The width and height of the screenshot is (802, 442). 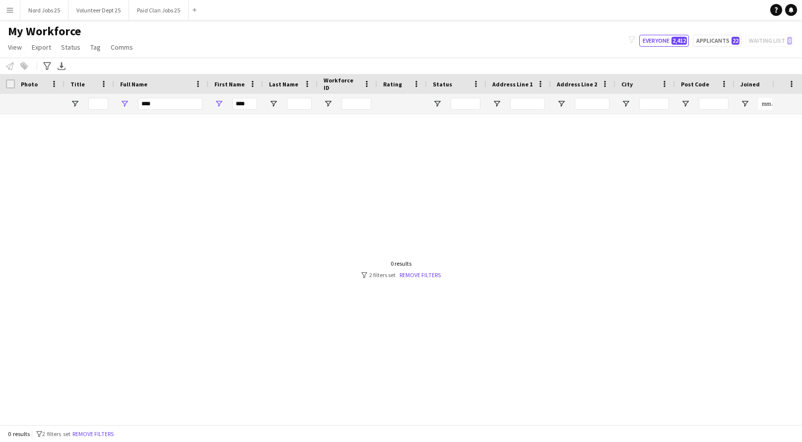 What do you see at coordinates (735, 41) in the screenshot?
I see `span: 22` at bounding box center [735, 41].